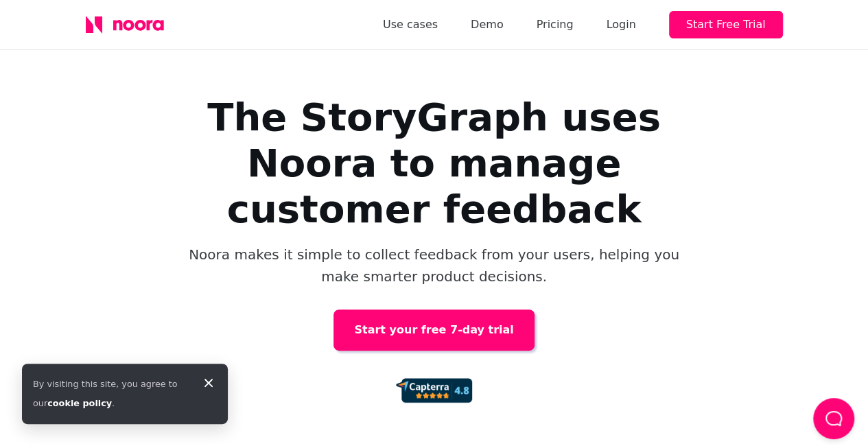 The image size is (868, 446). What do you see at coordinates (410, 25) in the screenshot?
I see `a: Use cases` at bounding box center [410, 25].